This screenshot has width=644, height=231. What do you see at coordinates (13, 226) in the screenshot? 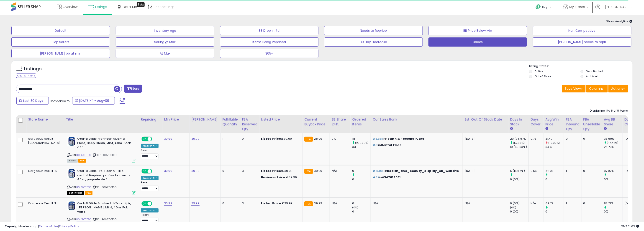
I see `strong: Copyright` at bounding box center [13, 226].